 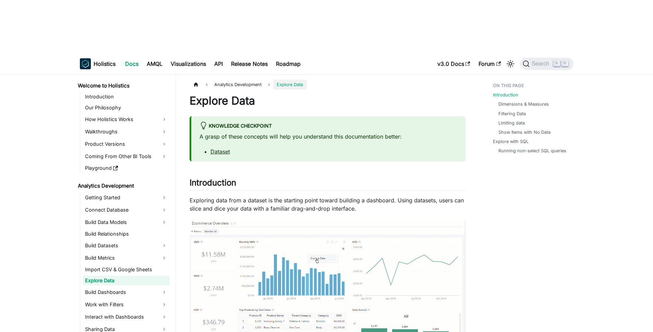 I want to click on a: Welcome to Holistics, so click(x=123, y=86).